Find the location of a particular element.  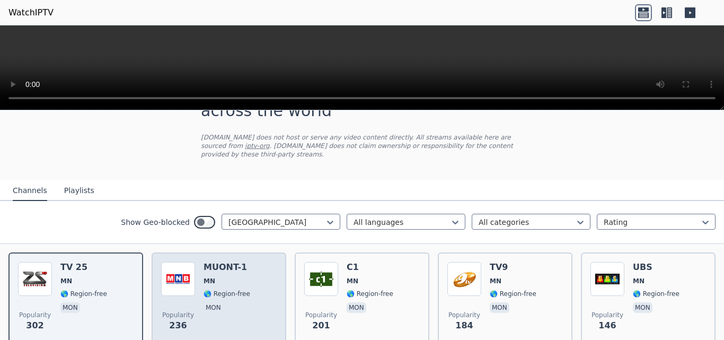

span: 302 is located at coordinates (34, 326).